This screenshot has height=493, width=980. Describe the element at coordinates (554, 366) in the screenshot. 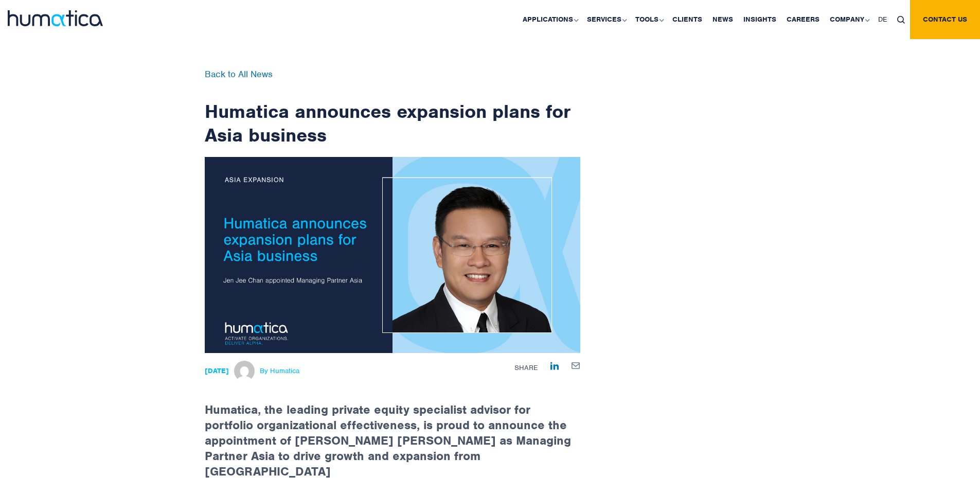

I see `img: Share on LinkedIn` at that location.